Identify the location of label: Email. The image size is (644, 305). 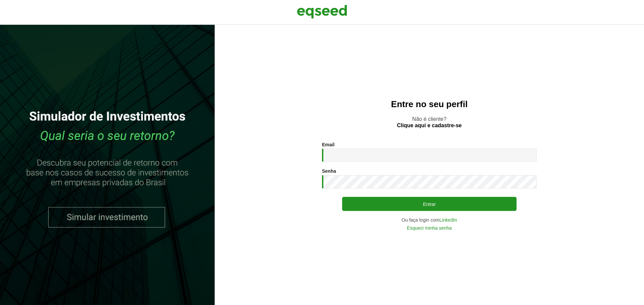
(328, 144).